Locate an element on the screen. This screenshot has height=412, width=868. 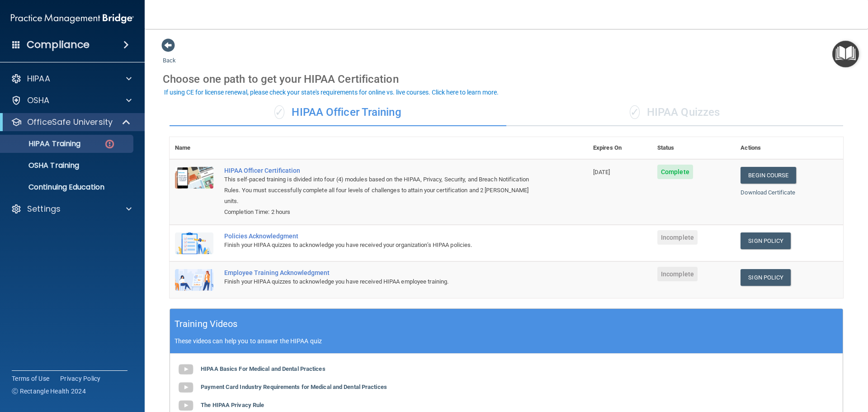
b: The HIPAA Privacy Rule is located at coordinates (232, 405).